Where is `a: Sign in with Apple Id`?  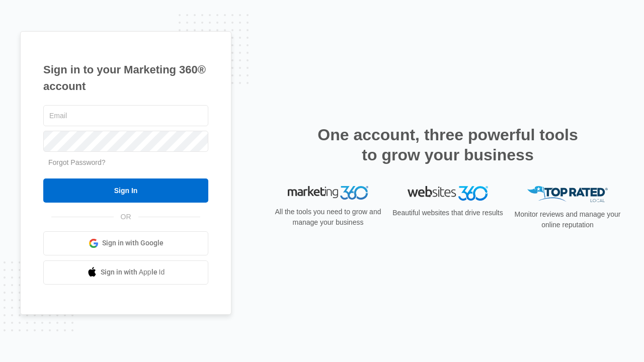
a: Sign in with Apple Id is located at coordinates (126, 272).